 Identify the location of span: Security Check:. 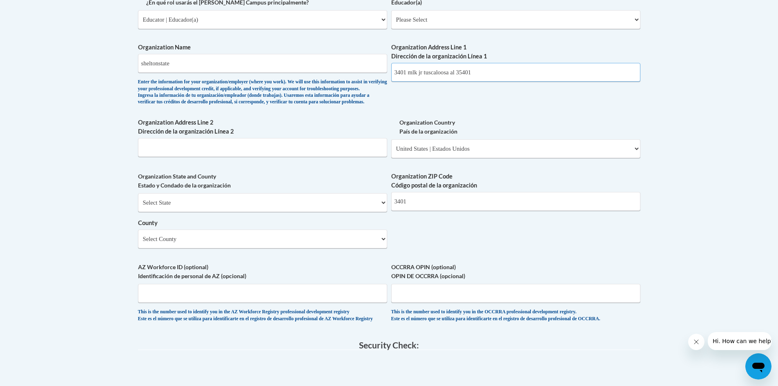
(389, 345).